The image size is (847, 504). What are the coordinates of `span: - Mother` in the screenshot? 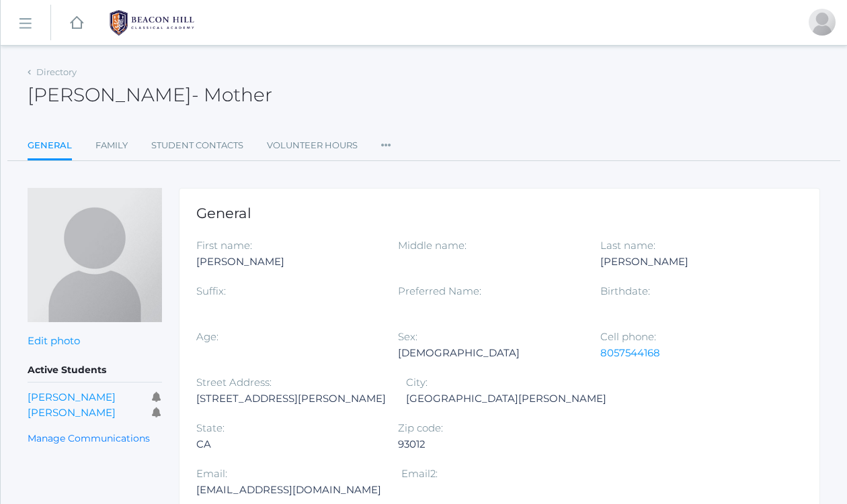 It's located at (232, 95).